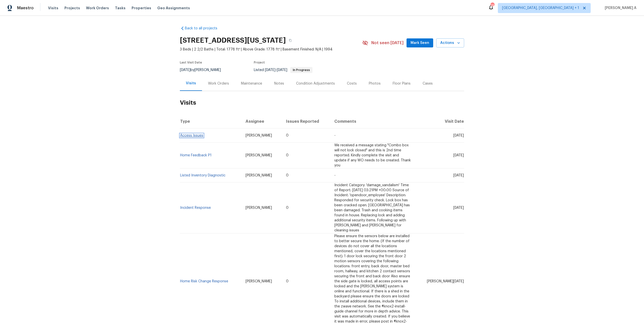 The height and width of the screenshot is (323, 644). What do you see at coordinates (315, 84) in the screenshot?
I see `div: Condition Adjustments` at bounding box center [315, 84].